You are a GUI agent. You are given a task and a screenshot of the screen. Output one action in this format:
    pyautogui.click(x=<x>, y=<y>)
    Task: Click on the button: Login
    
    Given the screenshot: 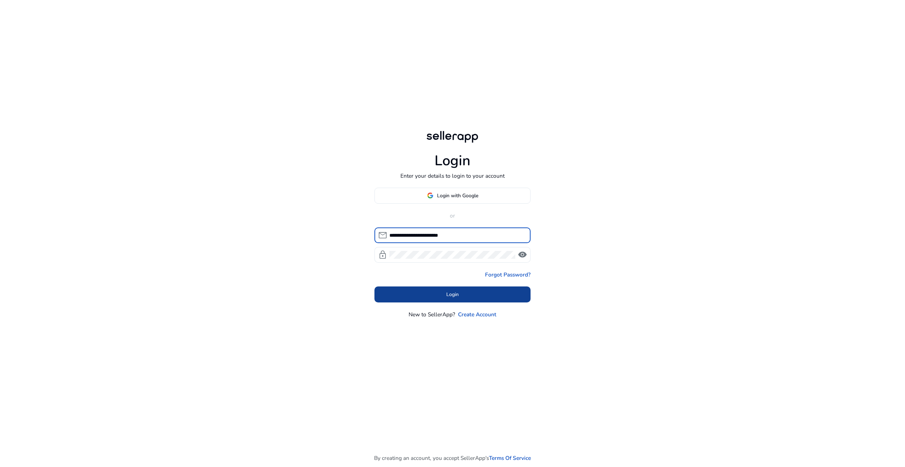 What is the action you would take?
    pyautogui.click(x=453, y=294)
    